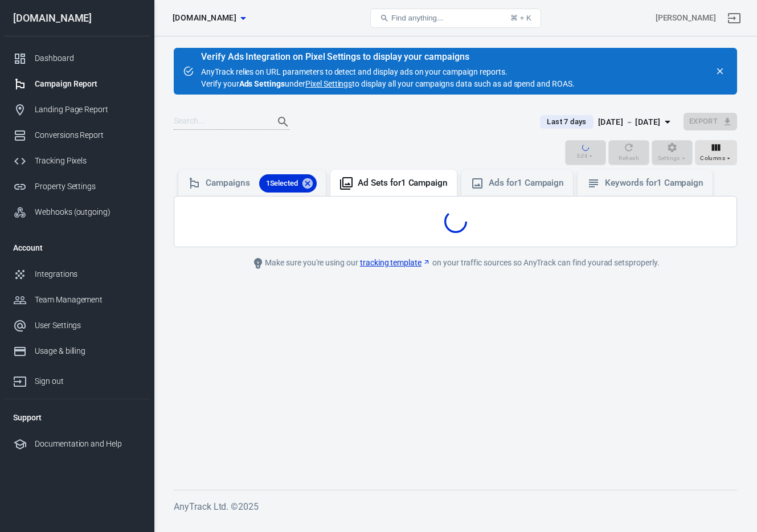 This screenshot has height=532, width=757. Describe the element at coordinates (77, 186) in the screenshot. I see `a: Property Settings` at that location.